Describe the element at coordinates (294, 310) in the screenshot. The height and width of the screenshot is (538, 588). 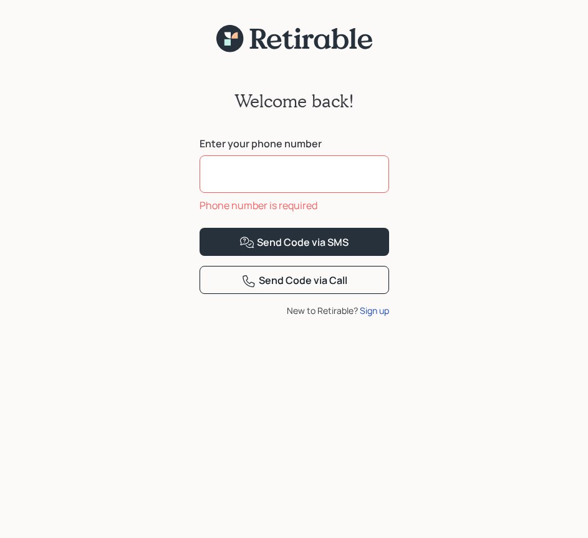
I see `div: New to Retirable?` at that location.